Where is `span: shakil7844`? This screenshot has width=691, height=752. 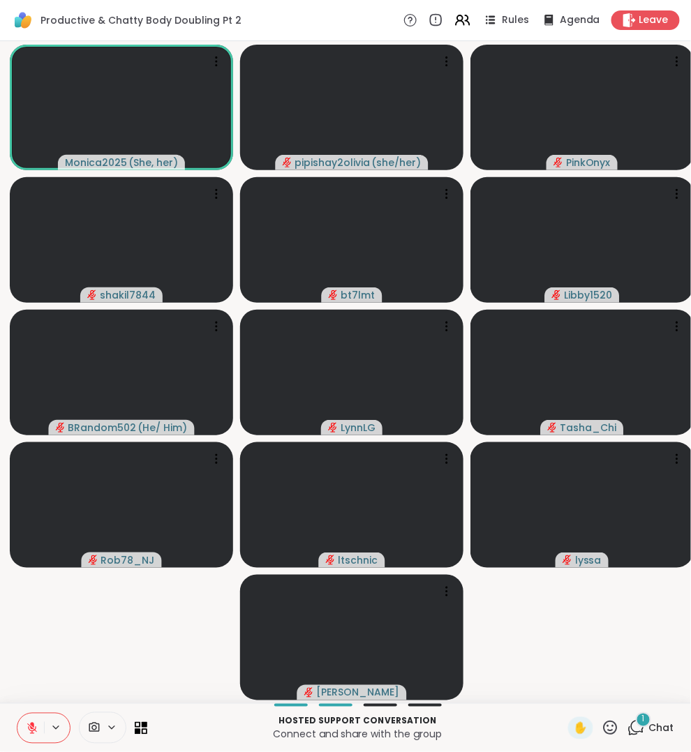 span: shakil7844 is located at coordinates (128, 295).